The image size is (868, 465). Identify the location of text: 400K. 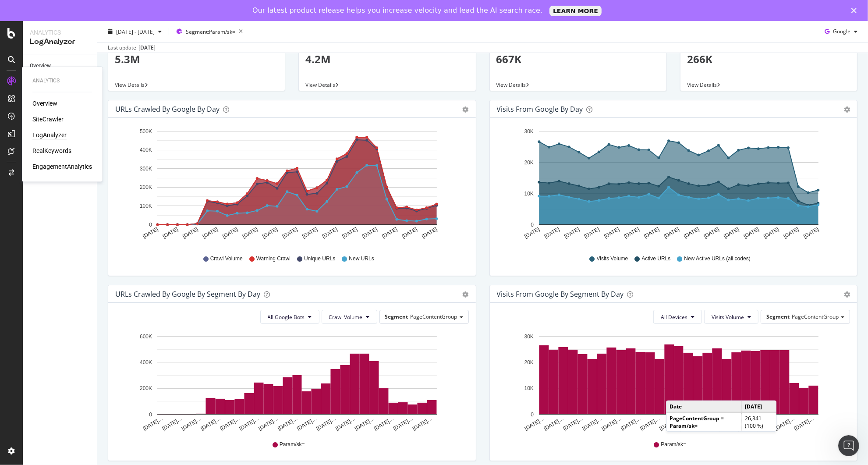
(146, 150).